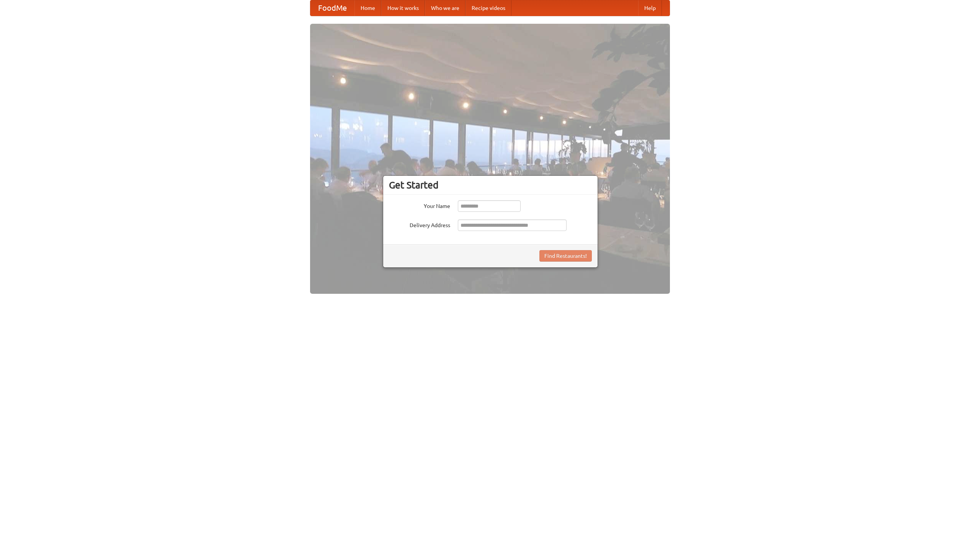  I want to click on a: FoodMe, so click(332, 8).